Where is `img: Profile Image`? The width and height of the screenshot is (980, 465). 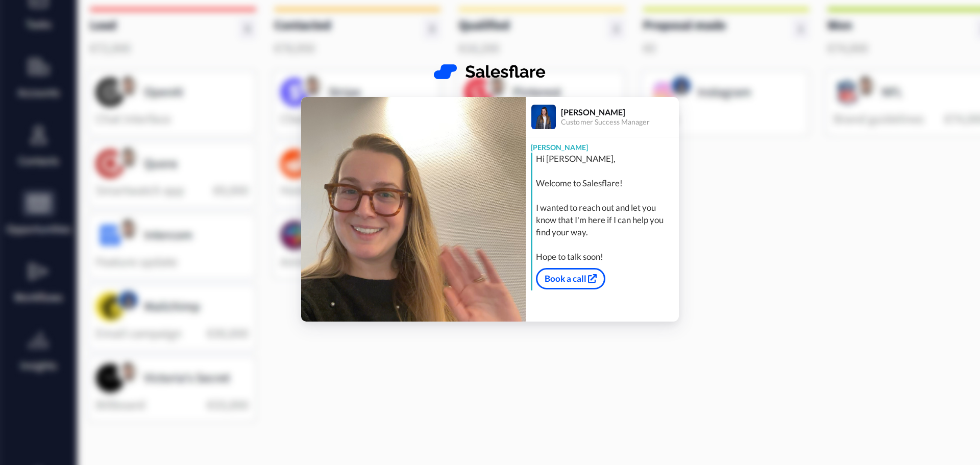
img: Profile Image is located at coordinates (543, 117).